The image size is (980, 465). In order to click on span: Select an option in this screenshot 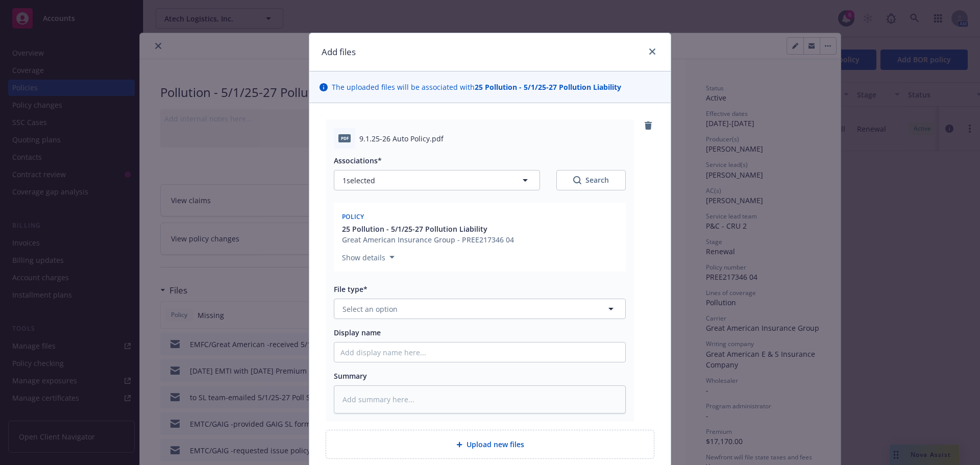, I will do `click(370, 309)`.